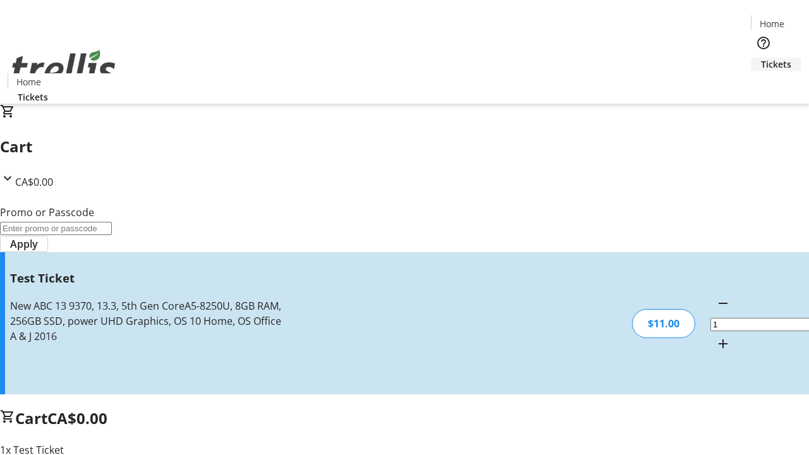 The image size is (809, 455). Describe the element at coordinates (764, 43) in the screenshot. I see `button: Help` at that location.